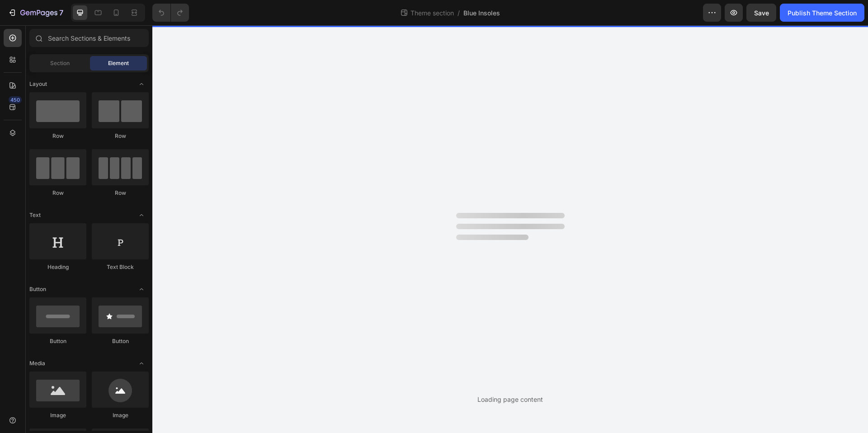  I want to click on span: Save, so click(761, 13).